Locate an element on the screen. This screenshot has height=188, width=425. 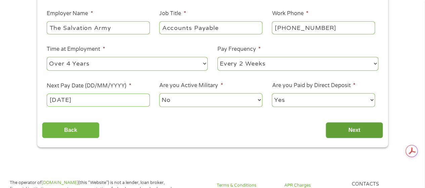
label: Are you Active Military is located at coordinates (191, 85).